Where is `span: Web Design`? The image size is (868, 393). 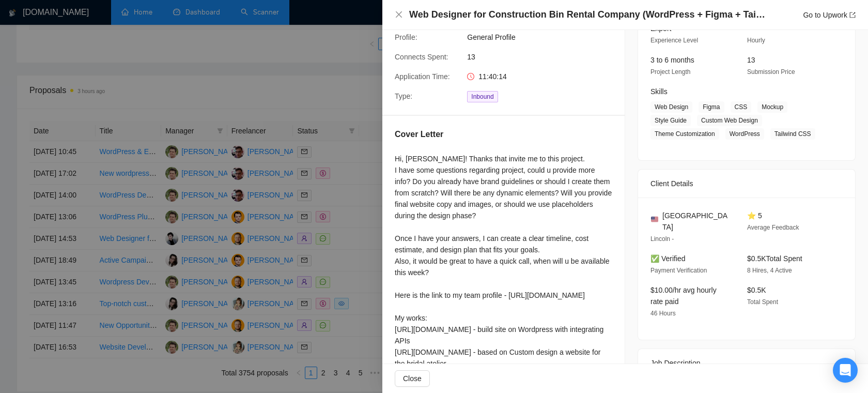 span: Web Design is located at coordinates (672, 107).